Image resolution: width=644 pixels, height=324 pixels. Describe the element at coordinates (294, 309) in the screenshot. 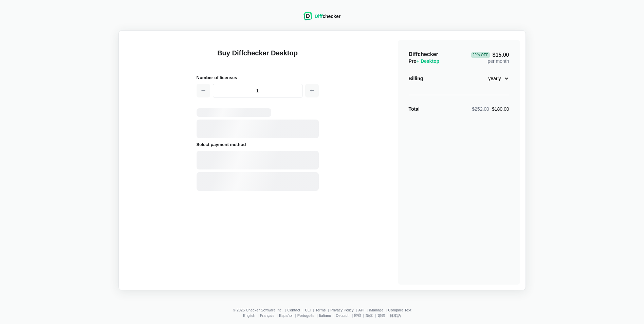

I see `a: Contact` at that location.